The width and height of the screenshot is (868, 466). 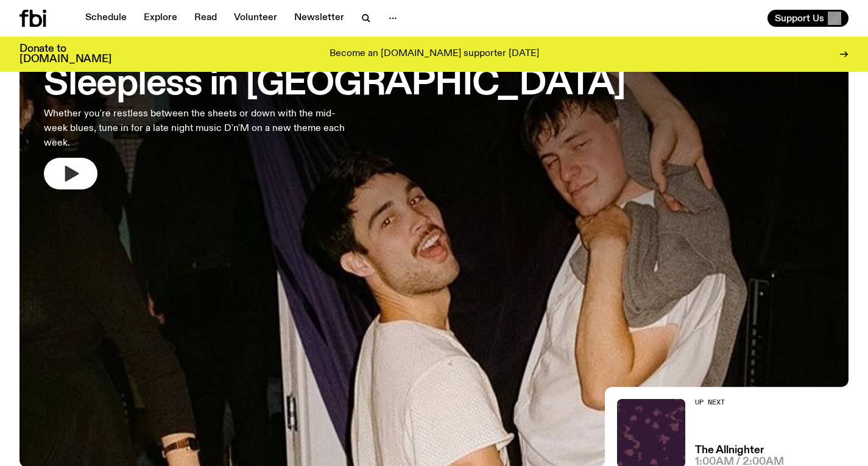 I want to click on a: The Allnighter, so click(x=730, y=450).